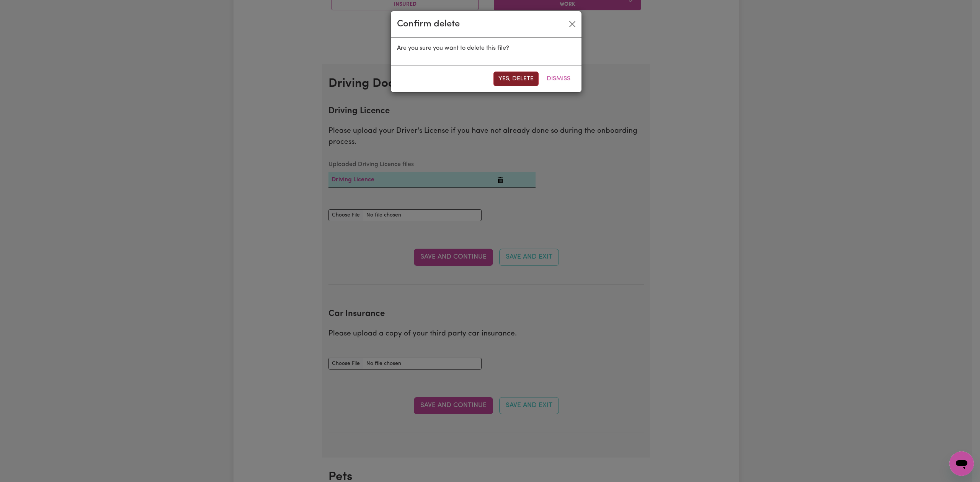  I want to click on button: Close, so click(572, 24).